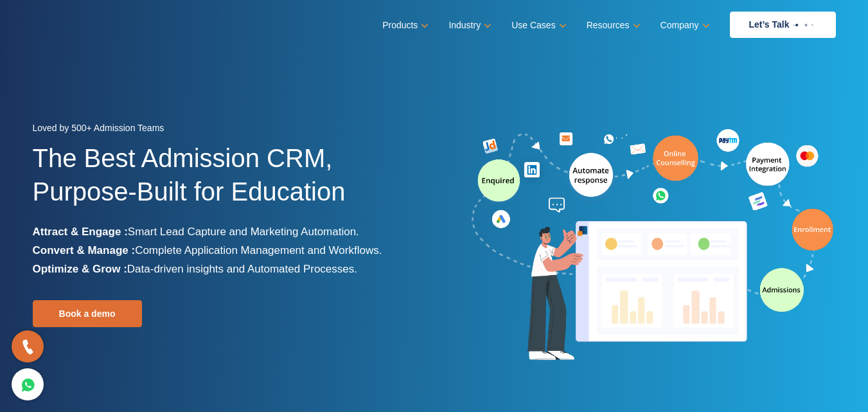  What do you see at coordinates (404, 25) in the screenshot?
I see `a: Products` at bounding box center [404, 25].